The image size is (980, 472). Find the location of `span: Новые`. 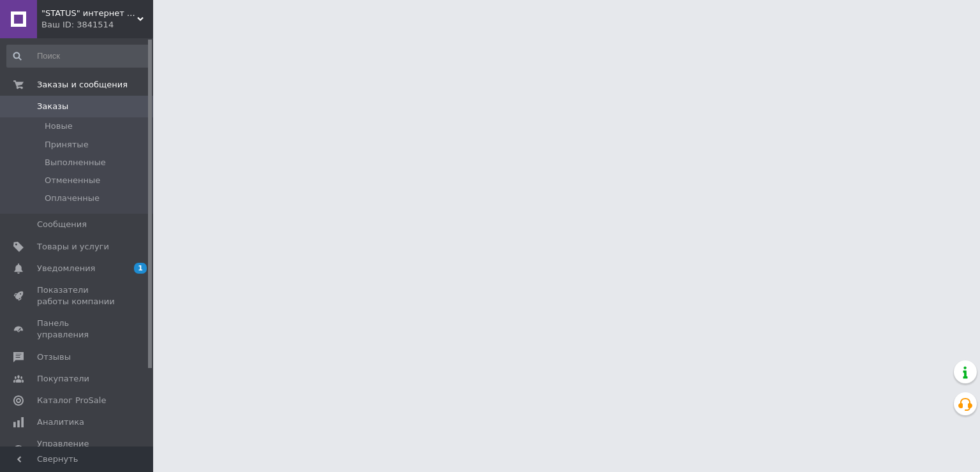

span: Новые is located at coordinates (58, 126).